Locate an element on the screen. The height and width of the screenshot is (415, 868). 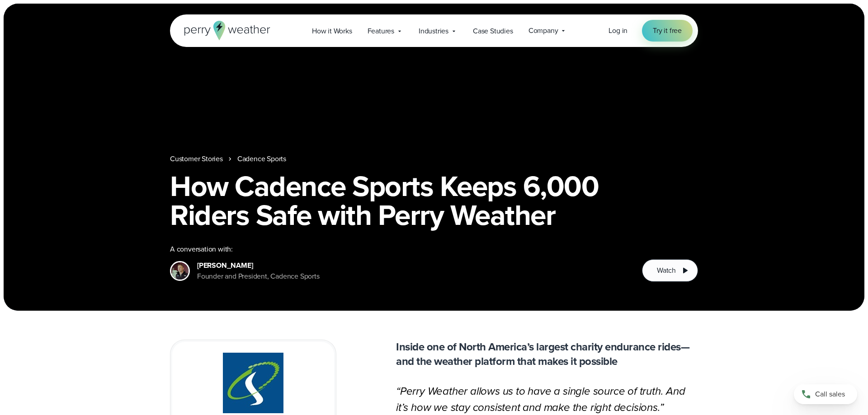
span: Watch is located at coordinates (666, 271).